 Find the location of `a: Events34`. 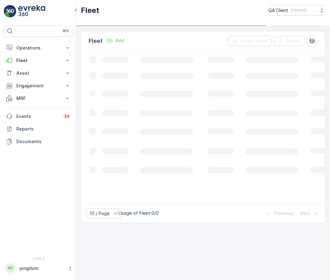

a: Events34 is located at coordinates (38, 116).